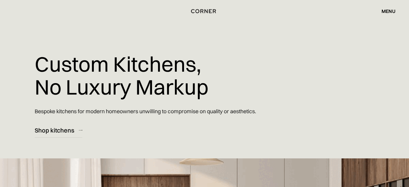  What do you see at coordinates (54, 130) in the screenshot?
I see `div: Shop kitchens` at bounding box center [54, 130].